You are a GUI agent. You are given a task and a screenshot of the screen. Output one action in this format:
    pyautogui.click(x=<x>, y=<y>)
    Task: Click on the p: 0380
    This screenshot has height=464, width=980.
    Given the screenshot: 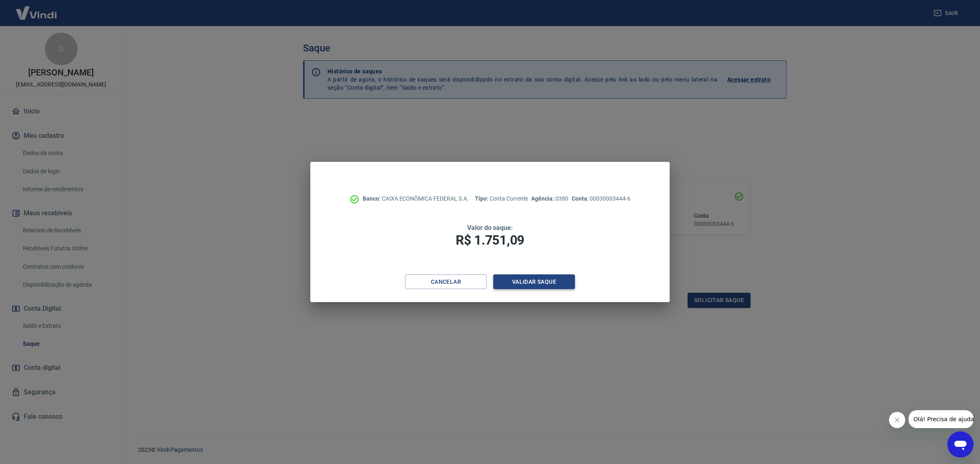 What is the action you would take?
    pyautogui.click(x=549, y=199)
    